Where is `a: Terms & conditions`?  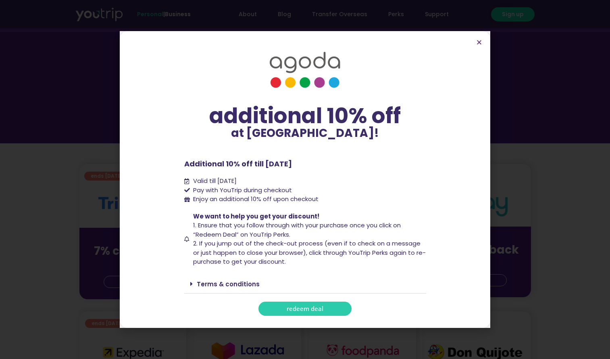
a: Terms & conditions is located at coordinates (228, 284).